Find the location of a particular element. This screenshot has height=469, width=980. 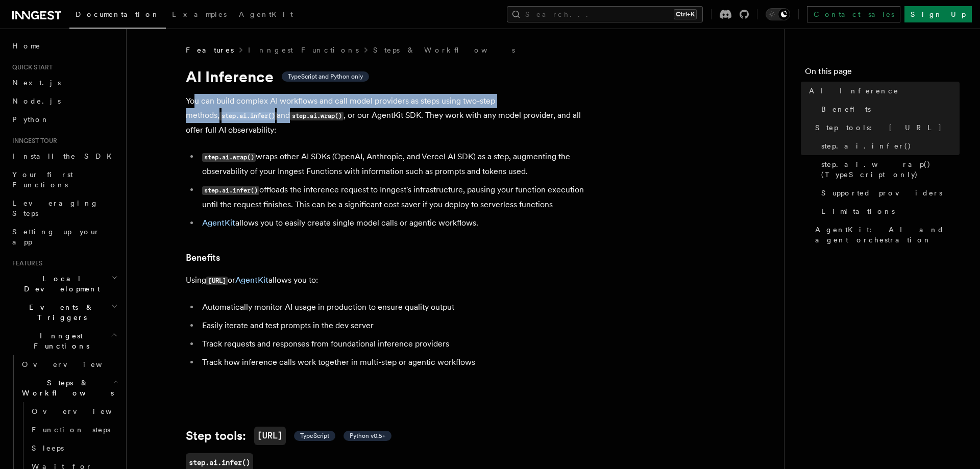

p: Using or allows you to: is located at coordinates (390, 280).